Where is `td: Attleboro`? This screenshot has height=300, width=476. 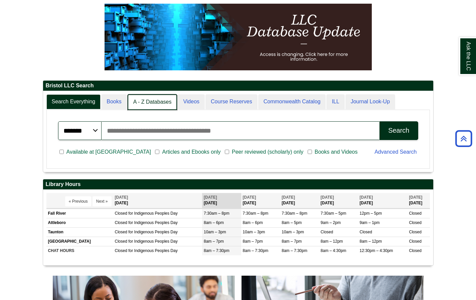 td: Attleboro is located at coordinates (80, 223).